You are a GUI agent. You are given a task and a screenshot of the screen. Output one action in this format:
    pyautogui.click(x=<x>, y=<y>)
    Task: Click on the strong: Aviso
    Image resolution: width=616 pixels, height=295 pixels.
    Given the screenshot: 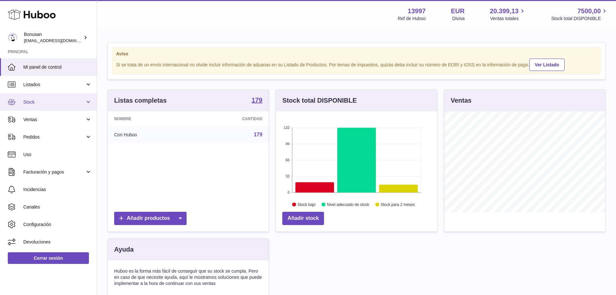 What is the action you would take?
    pyautogui.click(x=356, y=54)
    